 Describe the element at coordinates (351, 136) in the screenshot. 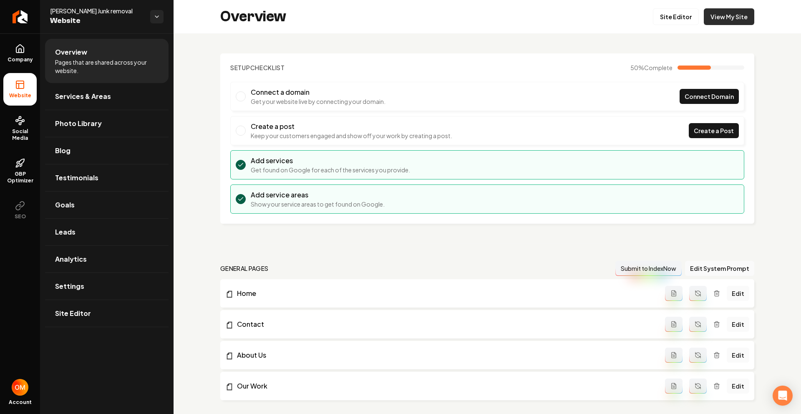

I see `p: Keep your customers engaged and show off your work by creating a post.` at that location.